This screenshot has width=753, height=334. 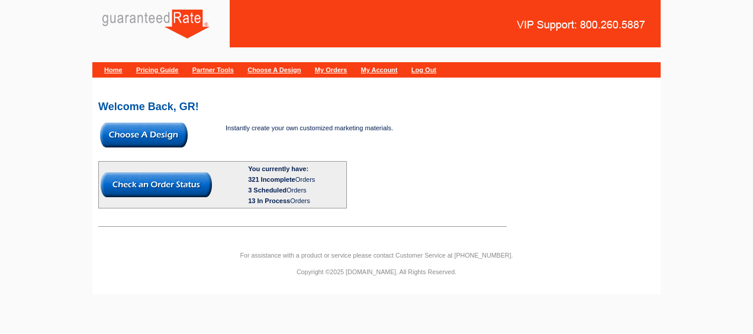 What do you see at coordinates (331, 70) in the screenshot?
I see `a: My Orders` at bounding box center [331, 70].